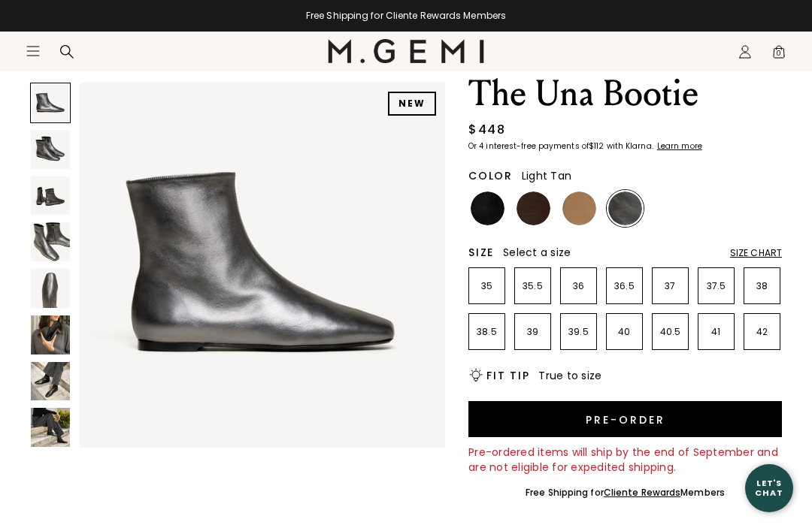 The image size is (812, 531). I want to click on div: Size Chart, so click(755, 253).